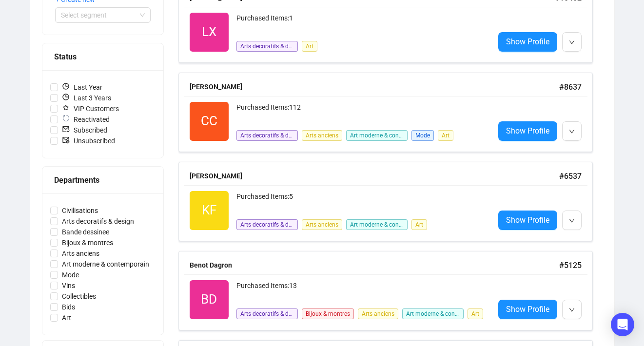 This screenshot has height=346, width=644. I want to click on div: Purchased Items: 5, so click(361, 201).